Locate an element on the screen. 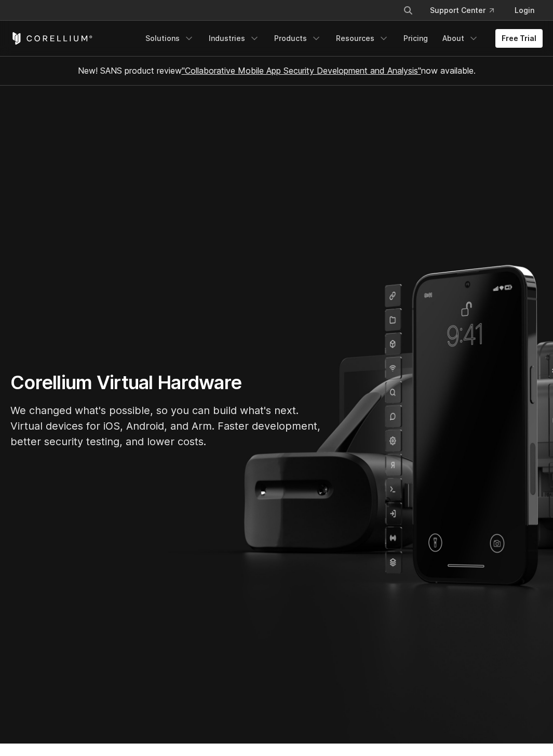 This screenshot has height=756, width=553. a: Solutions is located at coordinates (170, 39).